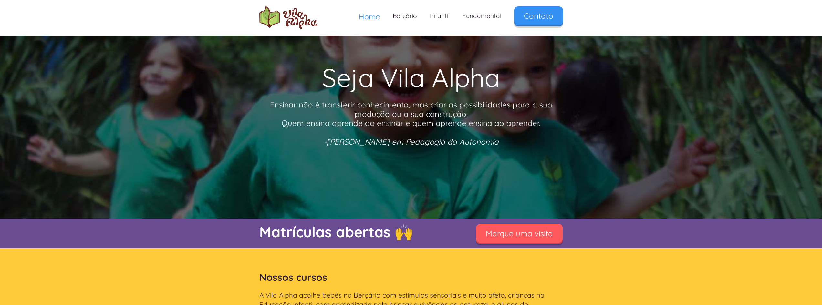 This screenshot has width=822, height=305. Describe the element at coordinates (405, 16) in the screenshot. I see `a: Berçário` at that location.